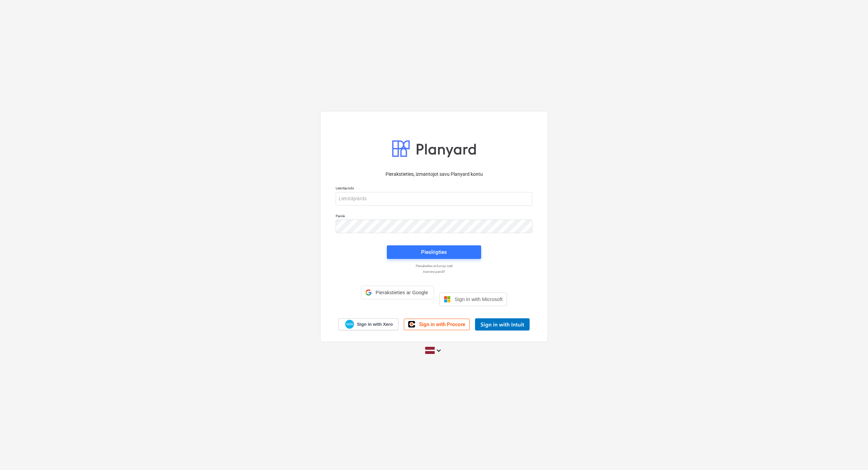  I want to click on span: Sign in with Procore, so click(442, 325).